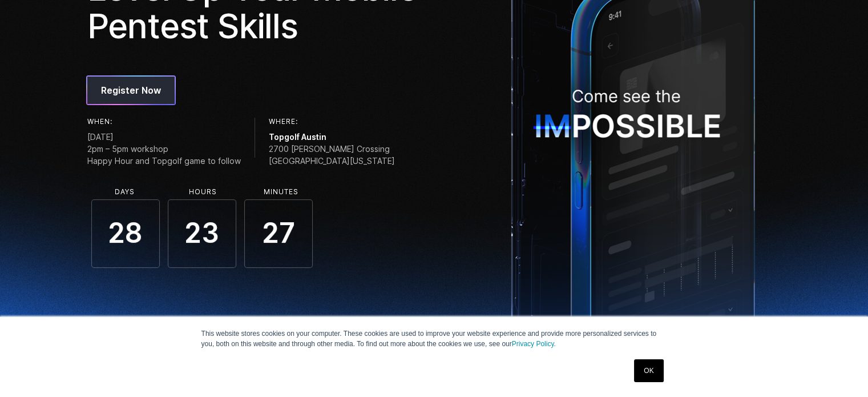  Describe the element at coordinates (131, 91) in the screenshot. I see `span: Register Now` at that location.